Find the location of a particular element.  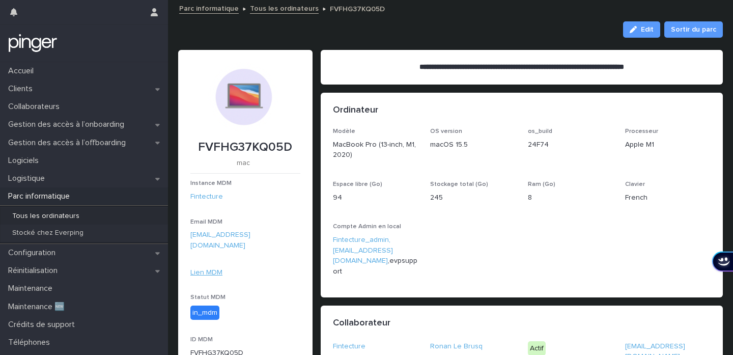

p: 8 is located at coordinates (570, 197).